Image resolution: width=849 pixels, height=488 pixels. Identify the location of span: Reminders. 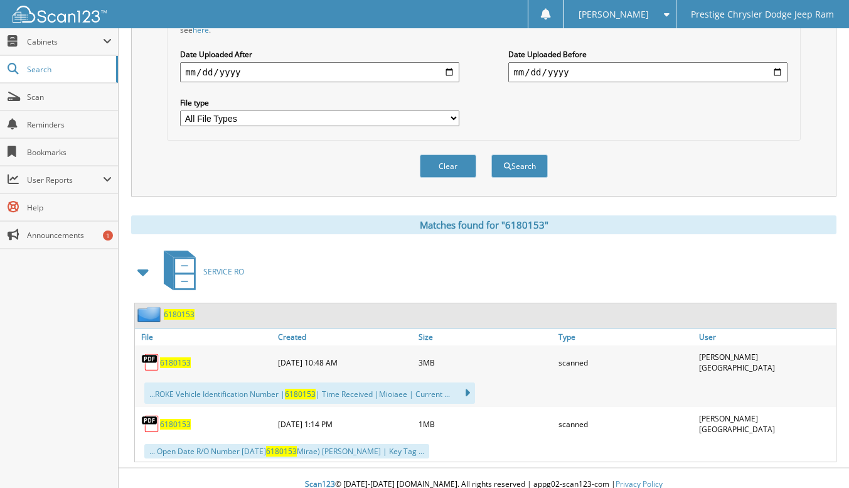
(69, 124).